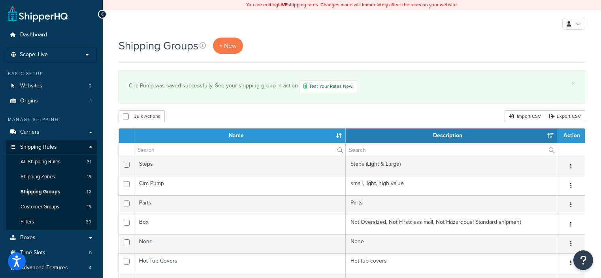  Describe the element at coordinates (583, 260) in the screenshot. I see `button: Open Resource Center` at that location.